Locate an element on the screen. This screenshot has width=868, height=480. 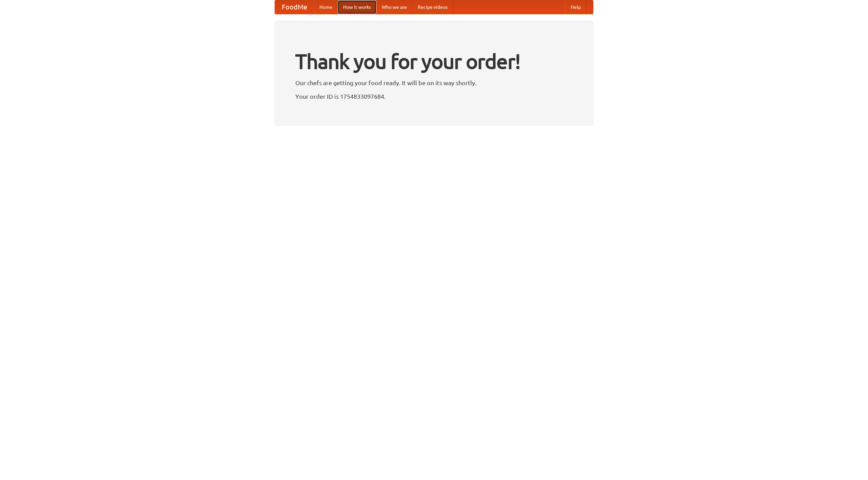
p: Your order ID is 1754833097684. is located at coordinates (434, 97).